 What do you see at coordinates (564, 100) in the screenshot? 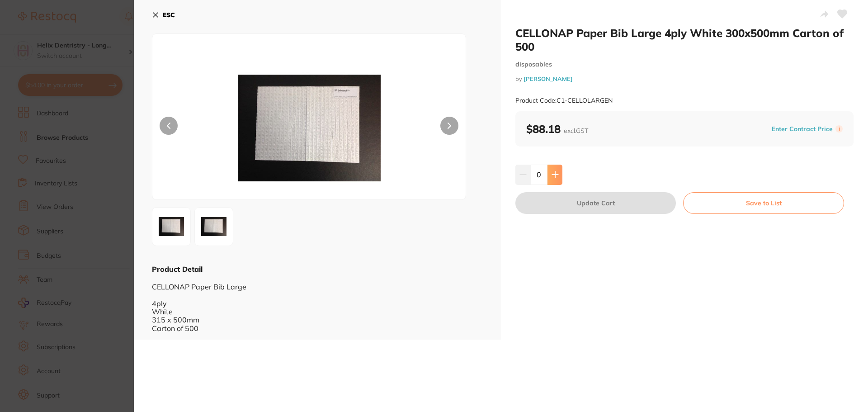
I see `small: Product Code: C1-CELLOLARGEN` at bounding box center [564, 100].